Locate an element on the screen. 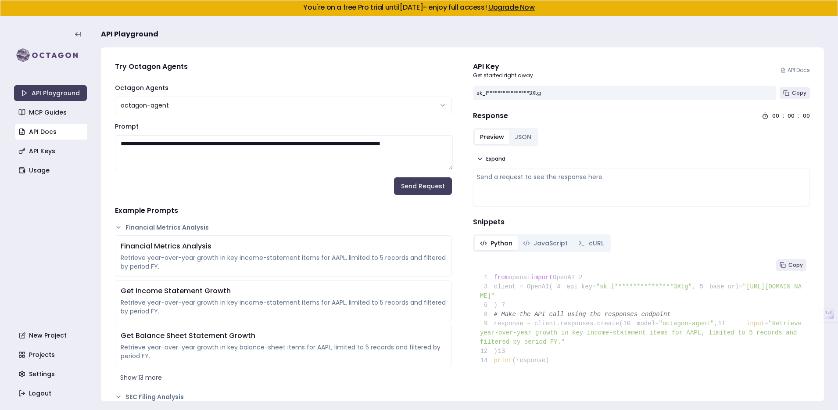  span: client = OpenAI( is located at coordinates (516, 286).